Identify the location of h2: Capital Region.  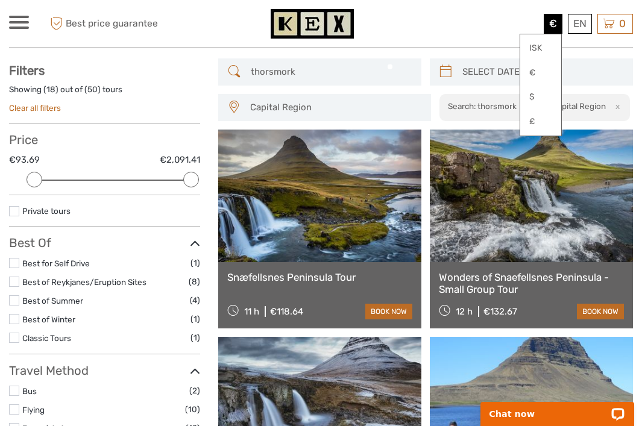
(578, 106).